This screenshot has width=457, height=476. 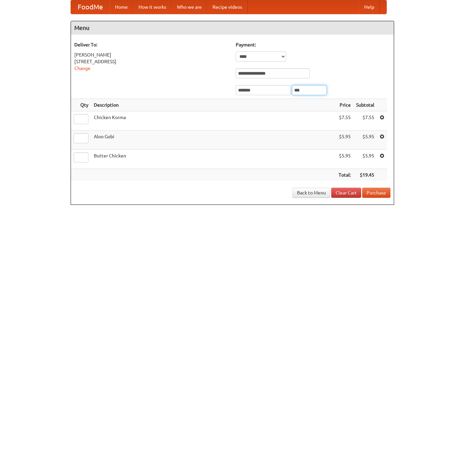 I want to click on th: $19.45, so click(x=365, y=175).